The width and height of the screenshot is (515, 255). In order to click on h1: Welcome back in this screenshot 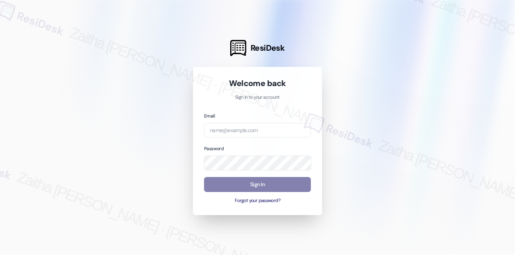, I will do `click(258, 83)`.